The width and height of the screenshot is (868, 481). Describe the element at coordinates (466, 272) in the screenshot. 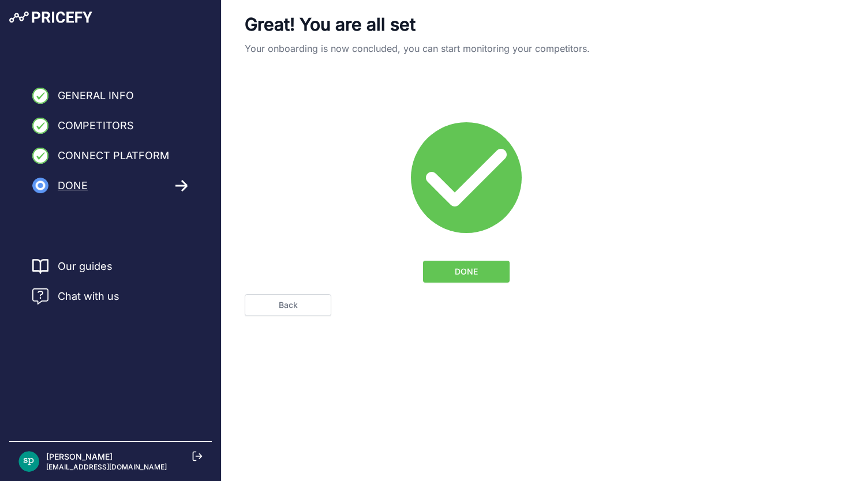

I see `span: DONE` at that location.